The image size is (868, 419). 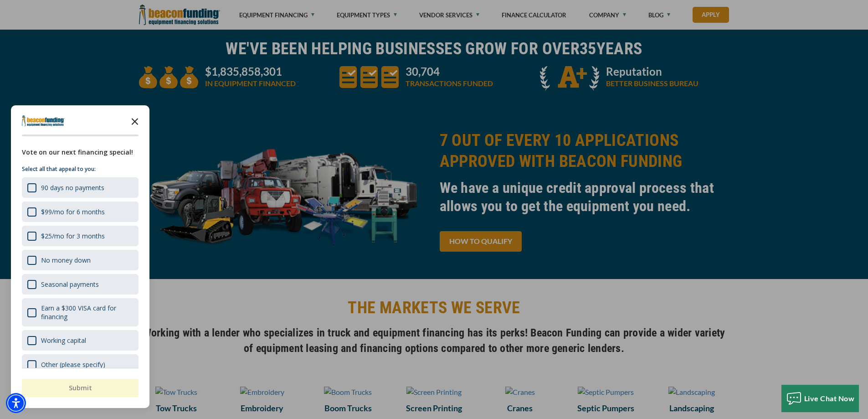 I want to click on p: Select all that appeal to you:, so click(x=80, y=169).